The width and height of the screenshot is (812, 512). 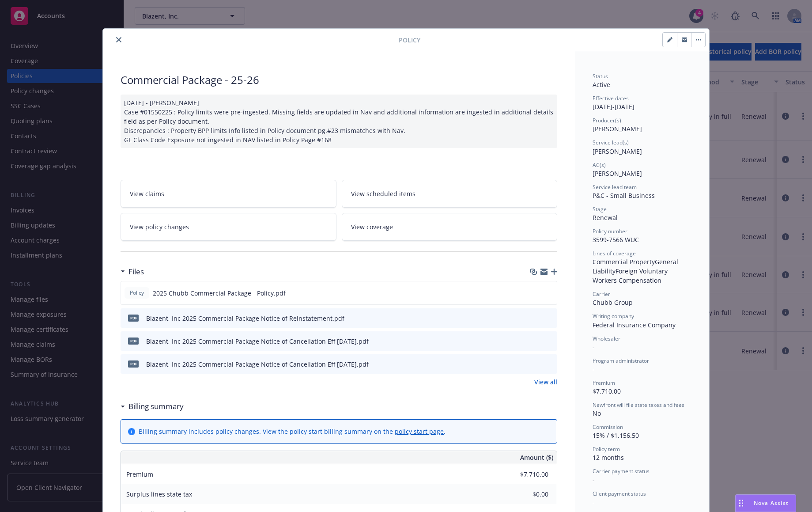 What do you see at coordinates (616, 239) in the screenshot?
I see `span: 3599-7566 WUC` at bounding box center [616, 239].